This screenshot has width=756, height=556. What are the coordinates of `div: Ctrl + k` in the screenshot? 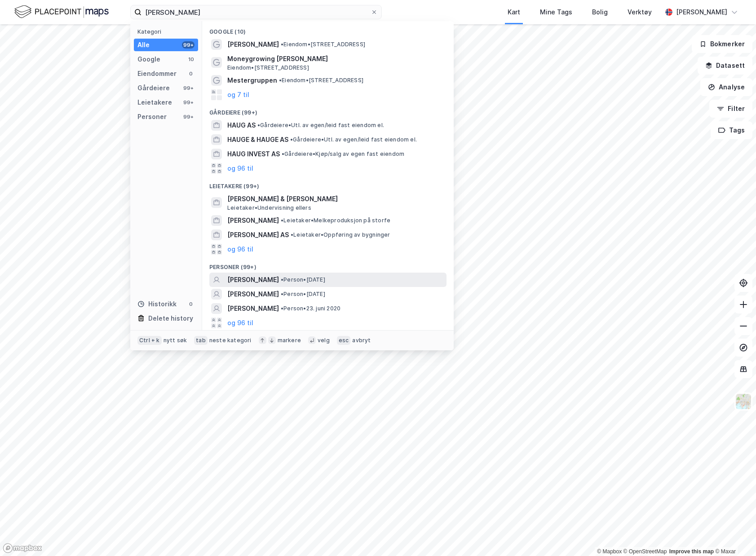 It's located at (150, 340).